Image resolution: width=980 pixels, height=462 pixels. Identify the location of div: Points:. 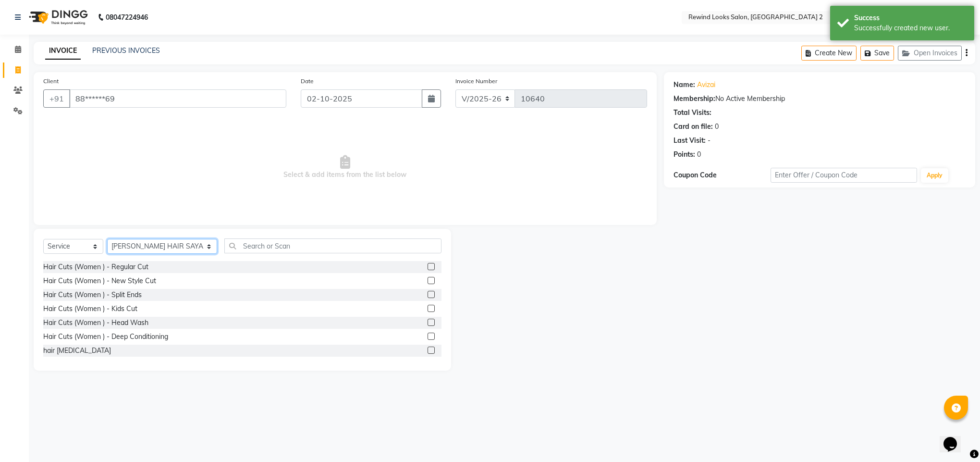
(684, 155).